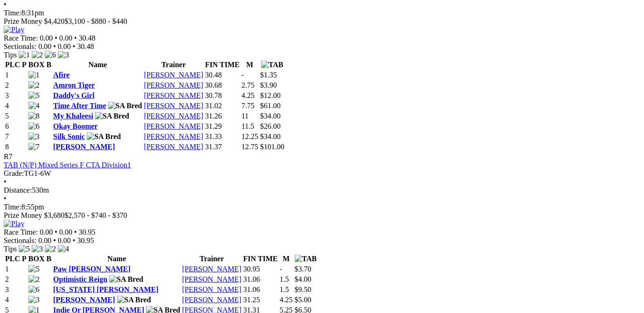 This screenshot has width=644, height=313. What do you see at coordinates (16, 75) in the screenshot?
I see `td: 1` at bounding box center [16, 75].